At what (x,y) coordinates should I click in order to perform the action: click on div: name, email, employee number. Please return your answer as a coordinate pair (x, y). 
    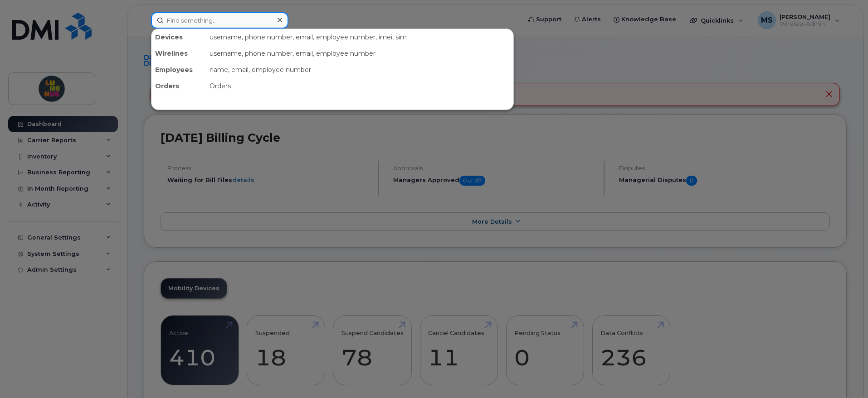
    Looking at the image, I should click on (360, 70).